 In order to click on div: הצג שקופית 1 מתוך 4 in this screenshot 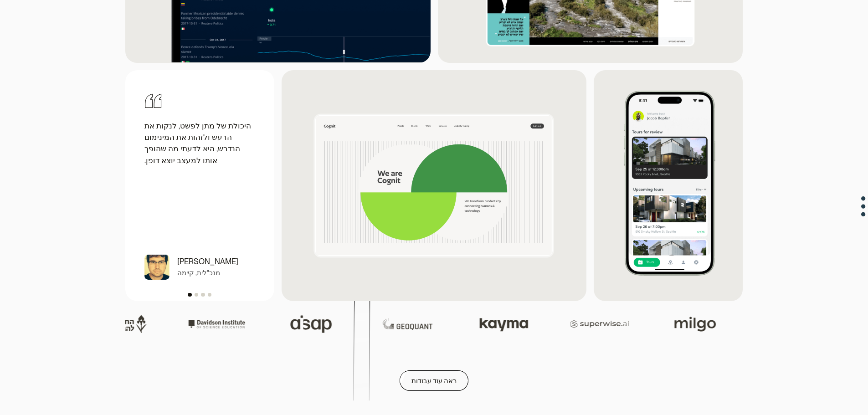, I will do `click(190, 295)`.